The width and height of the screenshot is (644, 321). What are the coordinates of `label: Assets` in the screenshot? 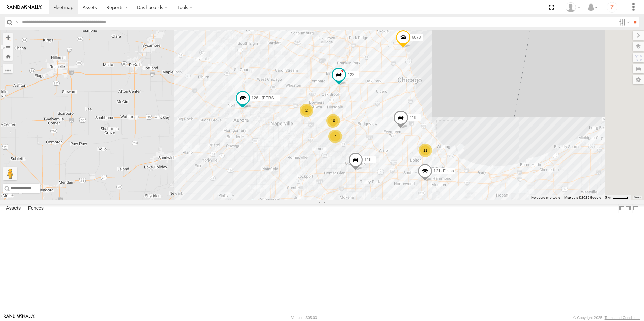 It's located at (13, 208).